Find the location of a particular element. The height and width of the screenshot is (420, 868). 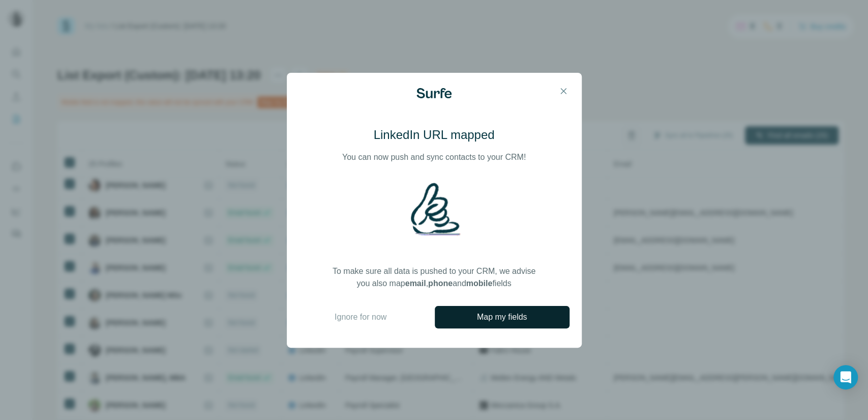

span: Ignore for now is located at coordinates (361, 317).